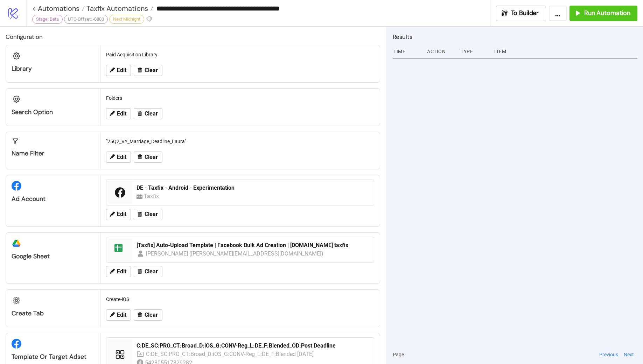 Image resolution: width=643 pixels, height=364 pixels. I want to click on div: Name Filter, so click(53, 153).